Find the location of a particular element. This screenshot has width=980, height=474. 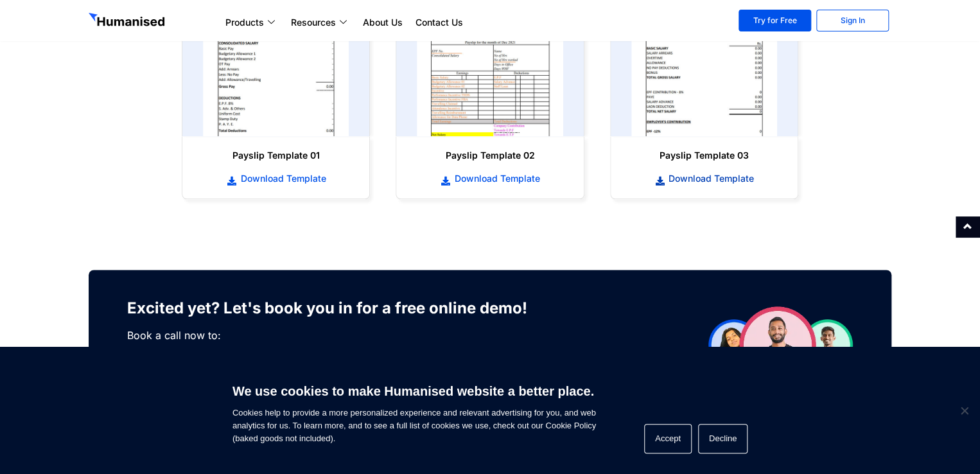

h6: Payslip Template 03 is located at coordinates (704, 156).